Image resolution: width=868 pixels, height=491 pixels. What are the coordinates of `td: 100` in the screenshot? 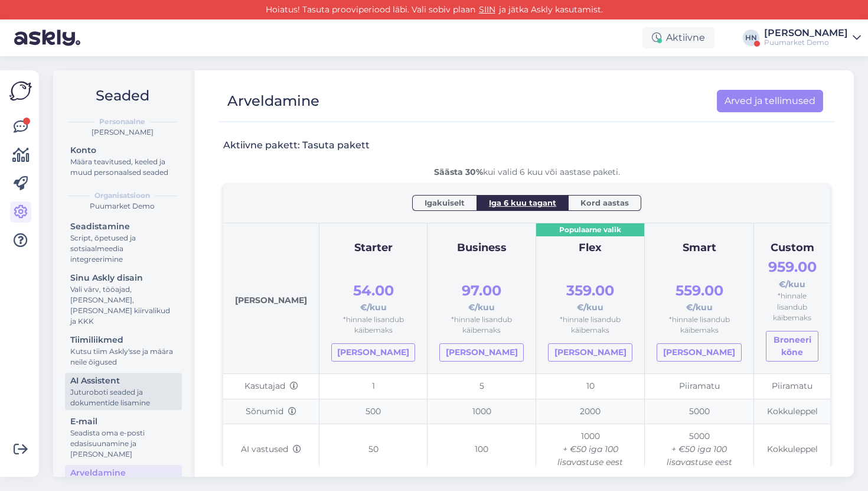 It's located at (481, 449).